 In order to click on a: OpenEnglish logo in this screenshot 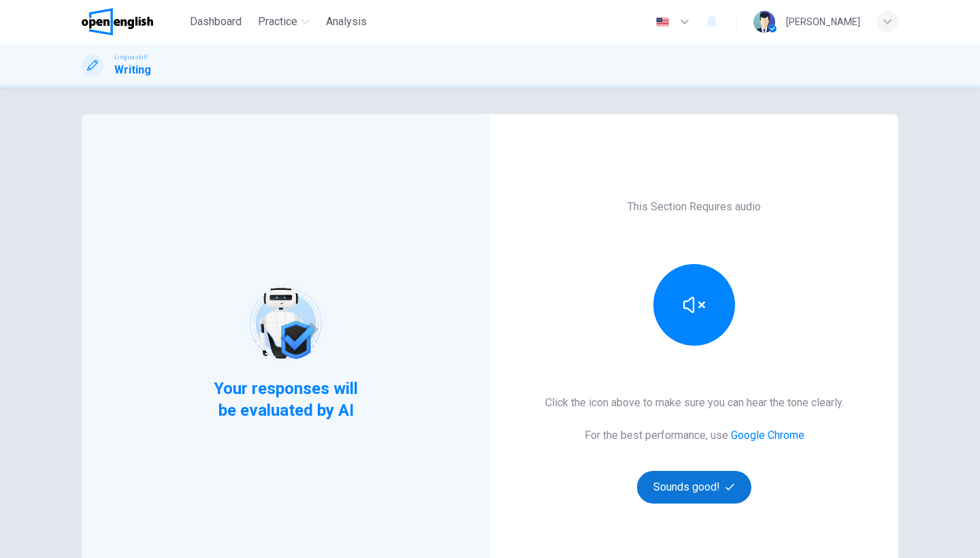, I will do `click(133, 22)`.